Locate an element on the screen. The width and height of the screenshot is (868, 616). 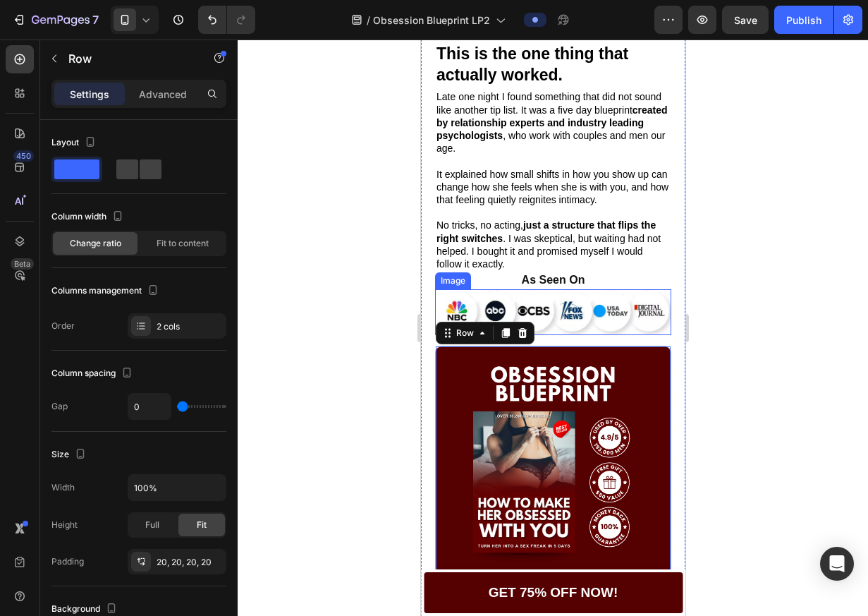
div: Columns management is located at coordinates (107, 291).